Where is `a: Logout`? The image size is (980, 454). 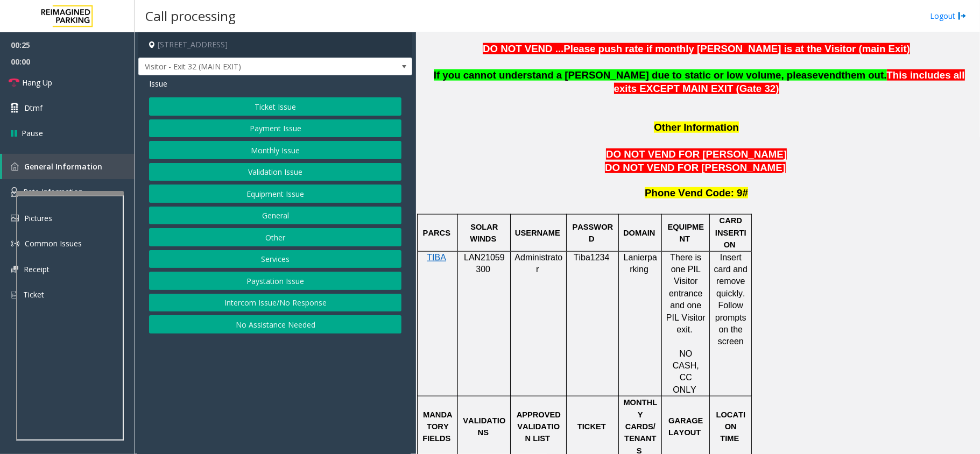
a: Logout is located at coordinates (948, 16).